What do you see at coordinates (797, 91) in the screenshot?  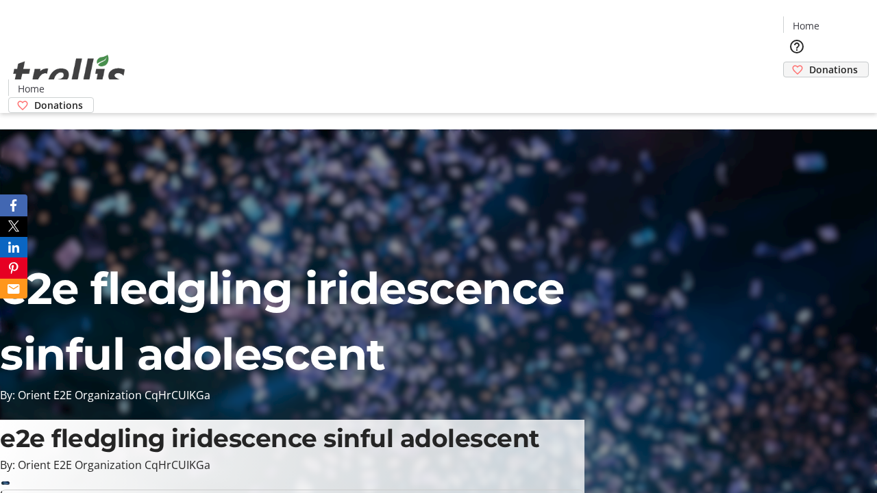 I see `button: Cart` at bounding box center [797, 91].